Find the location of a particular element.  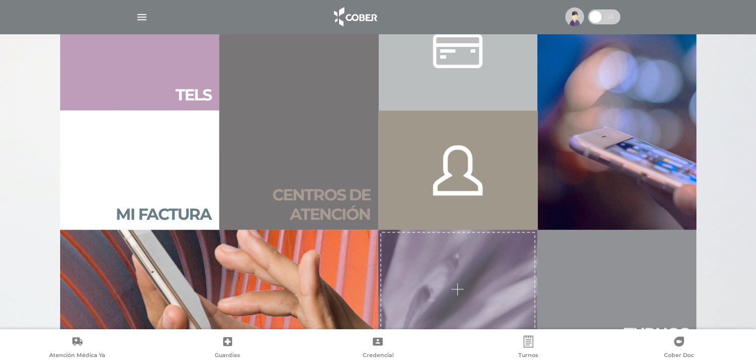

span: Atención Médica Ya is located at coordinates (77, 356).